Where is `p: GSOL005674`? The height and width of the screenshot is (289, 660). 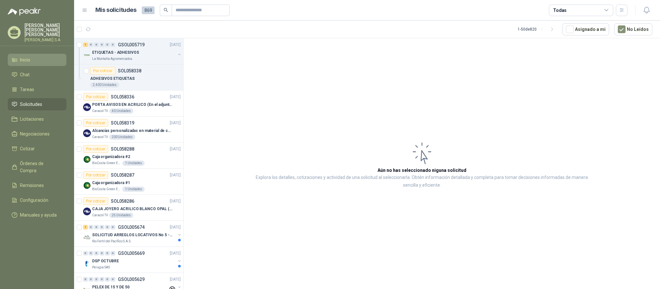
p: GSOL005674 is located at coordinates (131, 227).